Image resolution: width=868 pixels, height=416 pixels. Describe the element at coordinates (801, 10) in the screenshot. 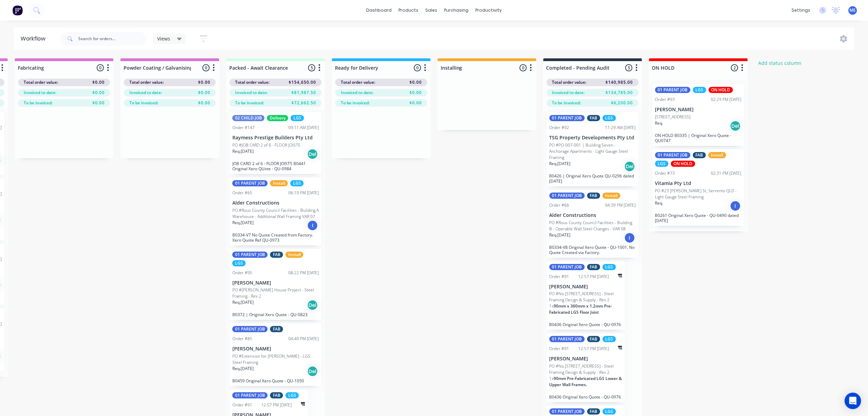

I see `div: settings` at that location.